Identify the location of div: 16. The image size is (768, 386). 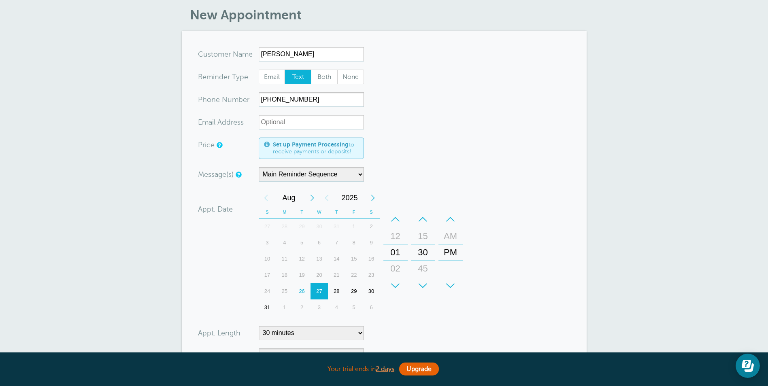
(371, 259).